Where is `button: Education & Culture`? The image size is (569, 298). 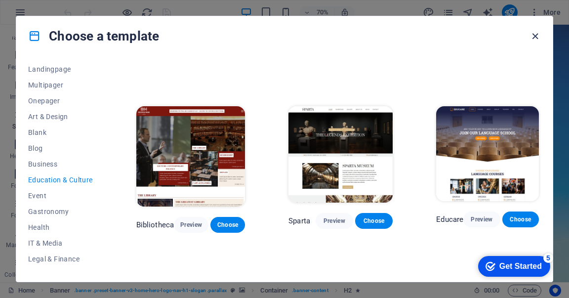
button: Education & Culture is located at coordinates (60, 180).